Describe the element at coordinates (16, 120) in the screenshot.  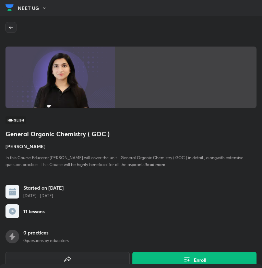
I see `span: Hinglish` at that location.